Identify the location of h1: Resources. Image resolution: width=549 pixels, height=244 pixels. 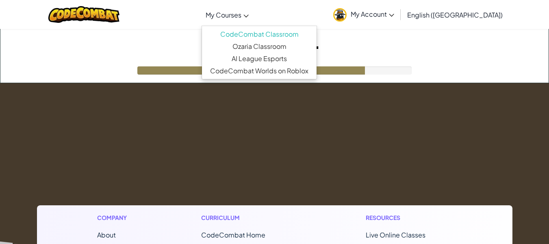
(409, 217).